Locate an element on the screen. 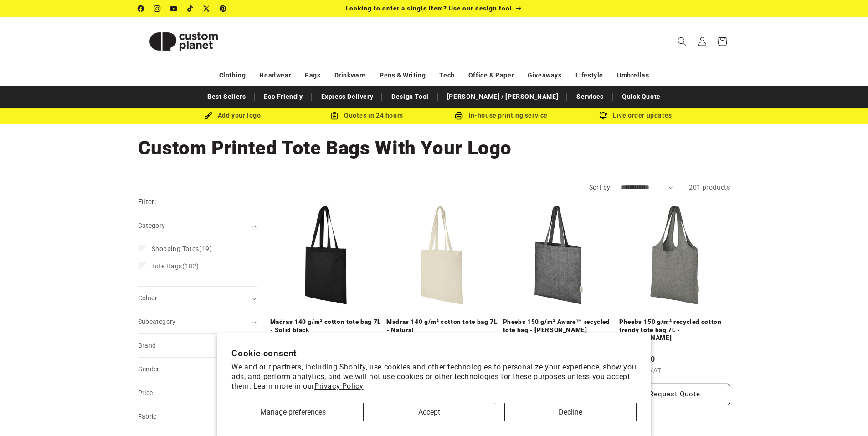 The height and width of the screenshot is (436, 868). a: Tech is located at coordinates (447, 75).